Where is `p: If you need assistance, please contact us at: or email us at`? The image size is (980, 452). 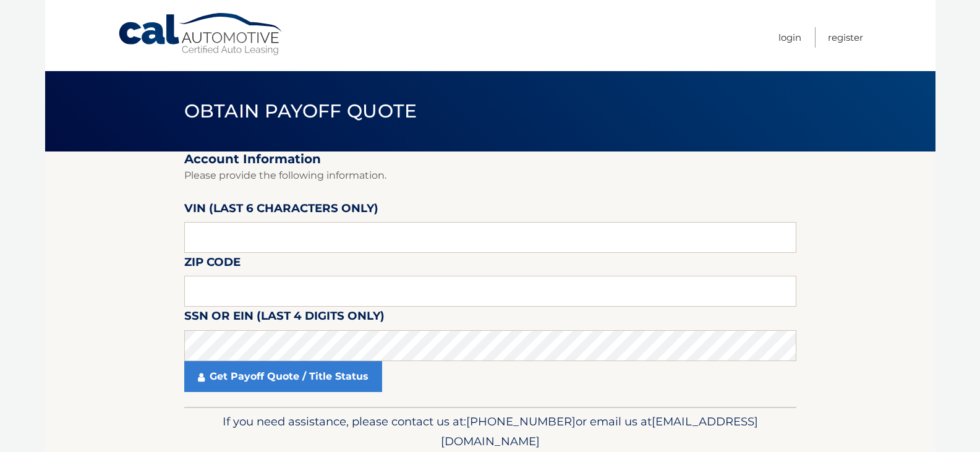
p: If you need assistance, please contact us at: or email us at is located at coordinates (490, 431).